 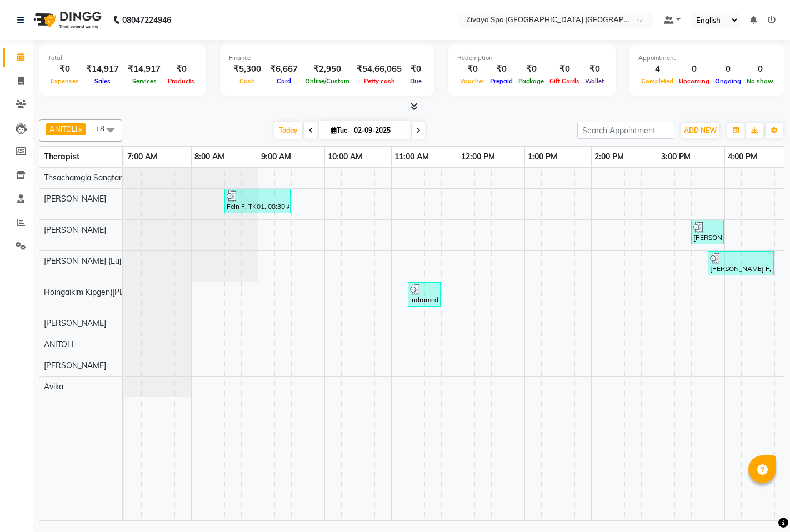 I want to click on div: ₹5,300, so click(x=247, y=69).